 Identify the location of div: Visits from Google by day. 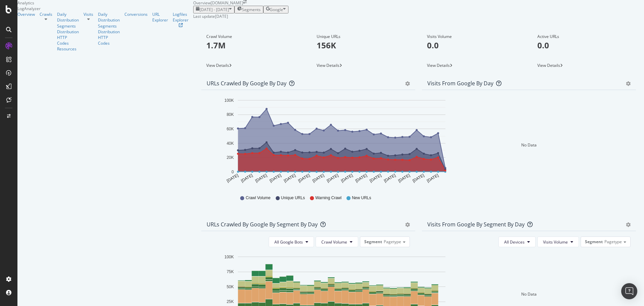
(460, 83).